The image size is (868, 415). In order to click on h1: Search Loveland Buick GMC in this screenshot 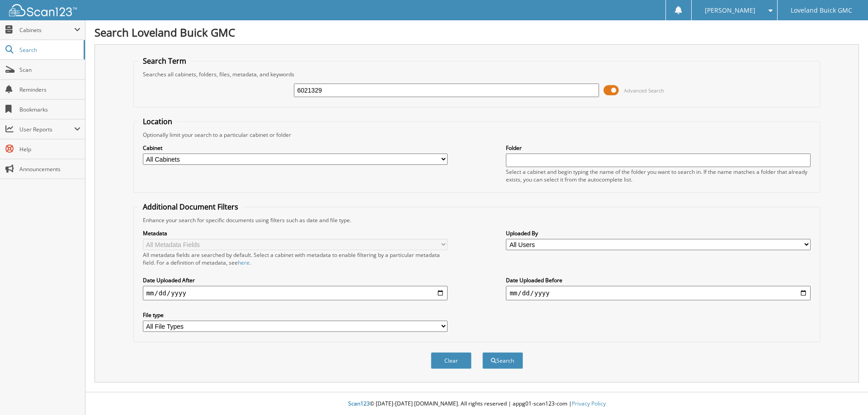, I will do `click(476, 32)`.